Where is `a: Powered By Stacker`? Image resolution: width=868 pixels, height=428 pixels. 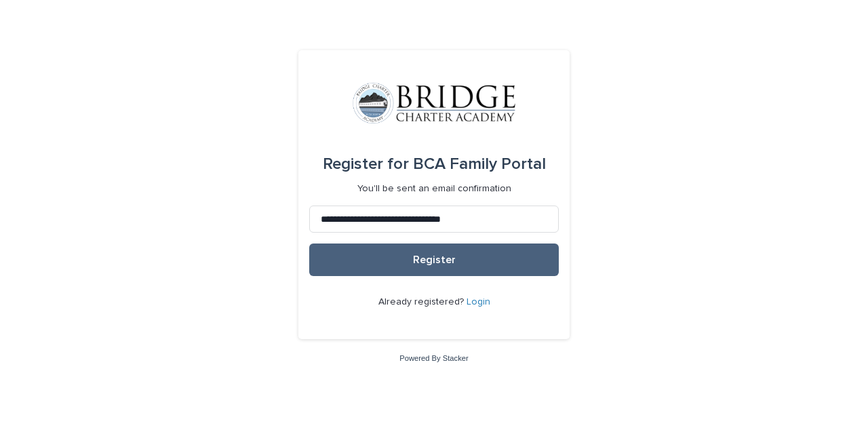
a: Powered By Stacker is located at coordinates (434, 358).